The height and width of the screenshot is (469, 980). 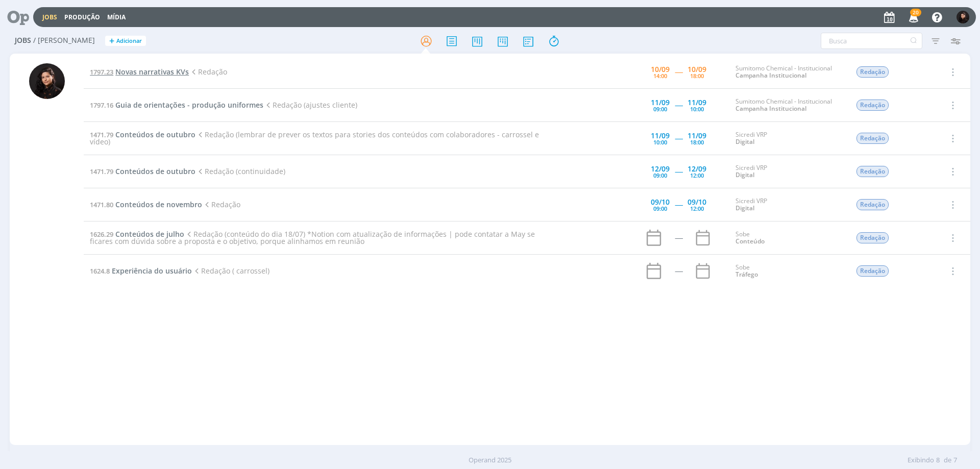 I want to click on span: 7, so click(x=955, y=460).